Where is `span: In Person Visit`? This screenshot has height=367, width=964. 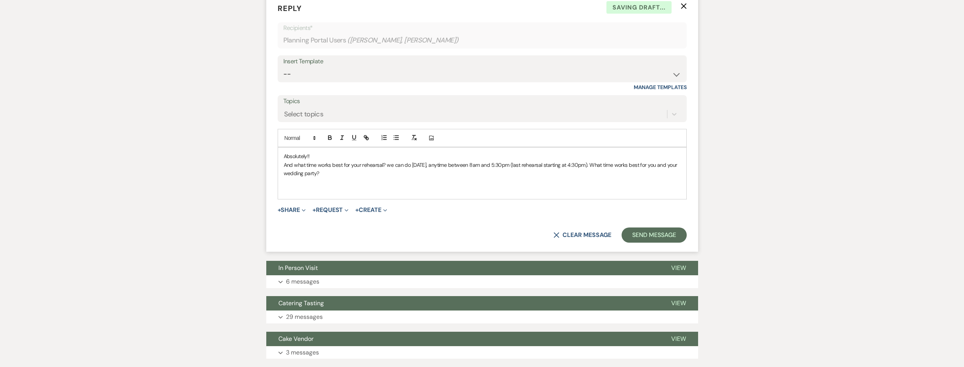
span: In Person Visit is located at coordinates (298, 267).